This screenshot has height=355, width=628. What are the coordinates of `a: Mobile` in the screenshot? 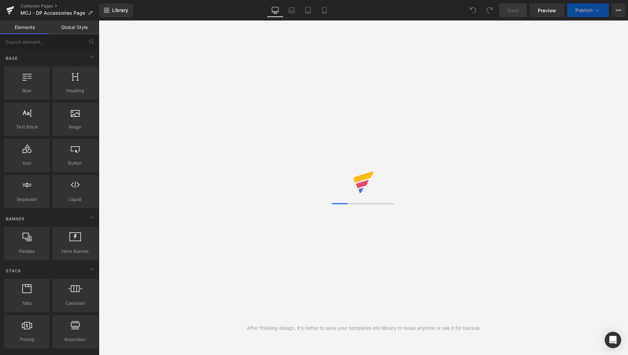 It's located at (324, 10).